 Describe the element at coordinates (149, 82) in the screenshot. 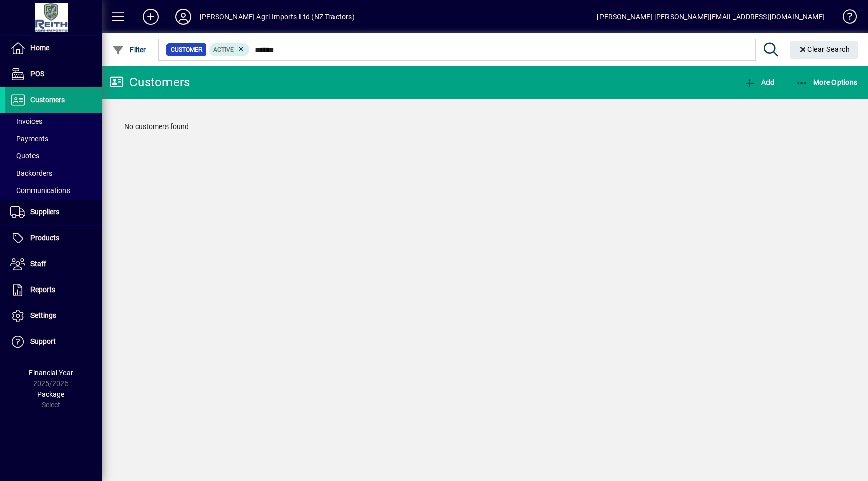

I see `div: Customers` at that location.